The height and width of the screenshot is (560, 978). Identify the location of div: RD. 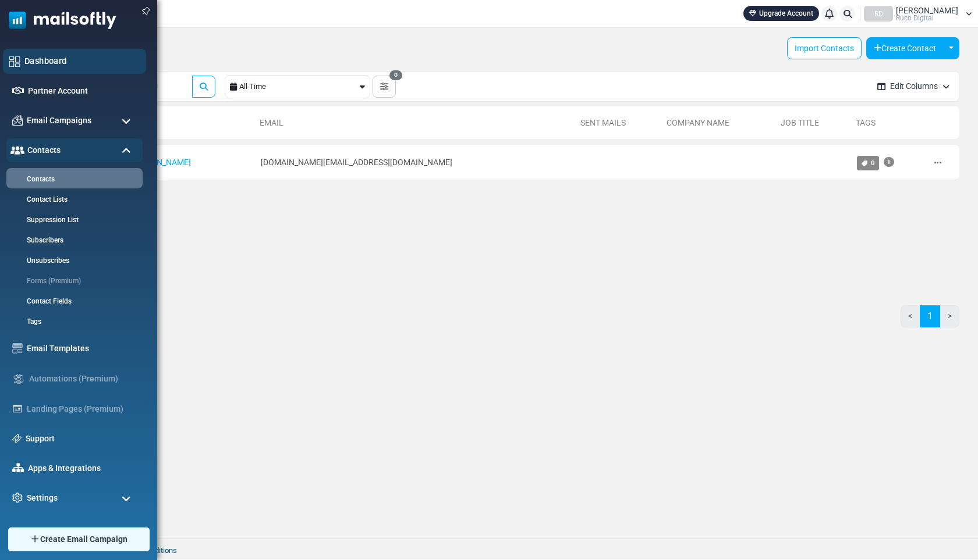
(879, 13).